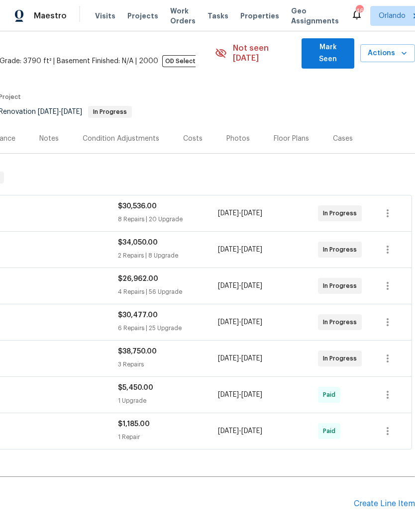 This screenshot has width=415, height=532. Describe the element at coordinates (291, 139) in the screenshot. I see `div: Floor Plans` at that location.